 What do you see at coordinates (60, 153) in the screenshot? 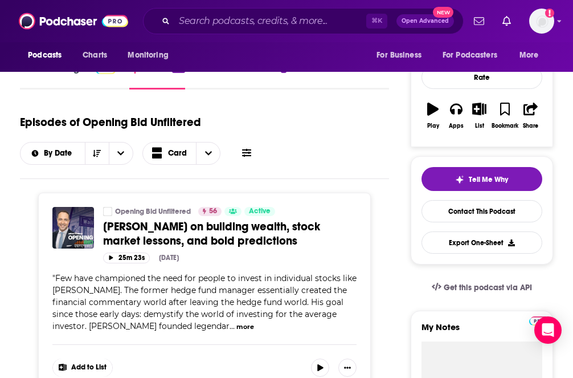
I see `span: By Date` at bounding box center [60, 153].